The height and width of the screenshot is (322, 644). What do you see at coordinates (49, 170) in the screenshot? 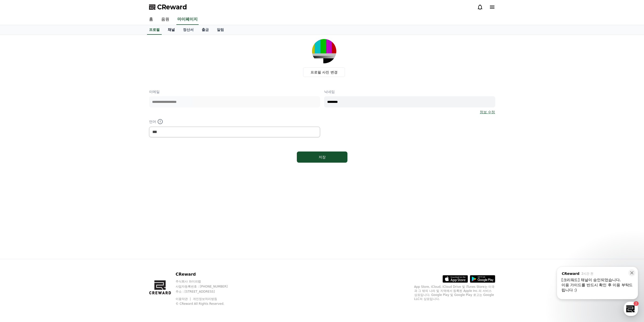
I see `span: 대화` at bounding box center [49, 170].